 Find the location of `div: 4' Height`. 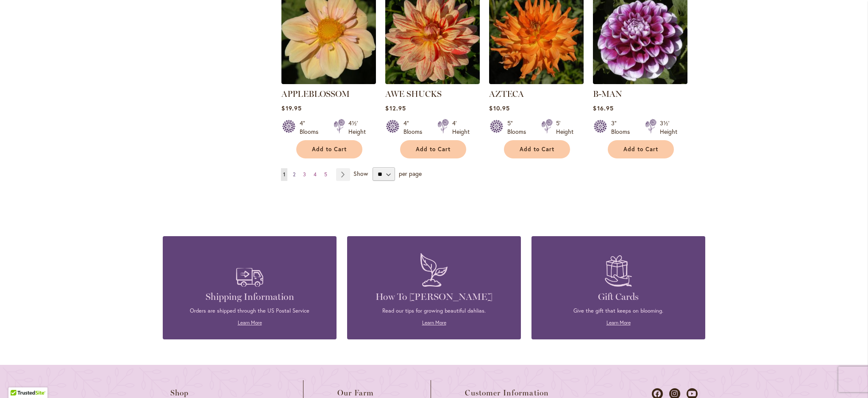

div: 4' Height is located at coordinates (461, 127).